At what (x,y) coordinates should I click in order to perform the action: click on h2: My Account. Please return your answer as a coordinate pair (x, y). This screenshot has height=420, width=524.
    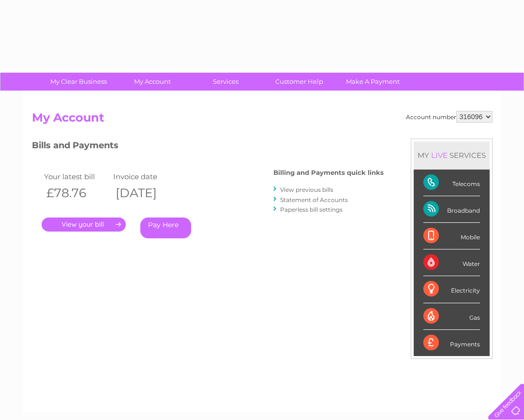
    Looking at the image, I should click on (262, 120).